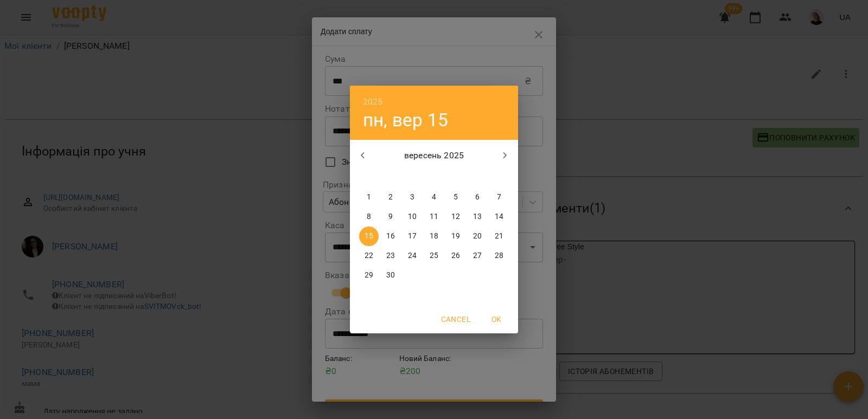 Image resolution: width=868 pixels, height=419 pixels. I want to click on button: 4, so click(434, 198).